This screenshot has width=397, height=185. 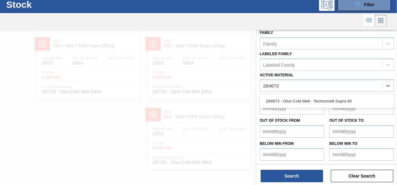 I want to click on div: Card Vision, so click(x=381, y=21).